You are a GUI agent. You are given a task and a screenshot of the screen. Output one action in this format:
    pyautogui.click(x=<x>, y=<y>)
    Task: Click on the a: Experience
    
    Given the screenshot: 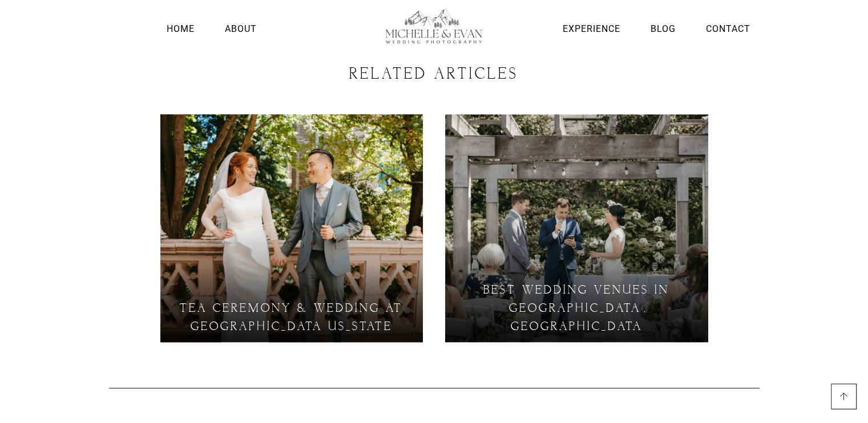 What is the action you would take?
    pyautogui.click(x=591, y=28)
    